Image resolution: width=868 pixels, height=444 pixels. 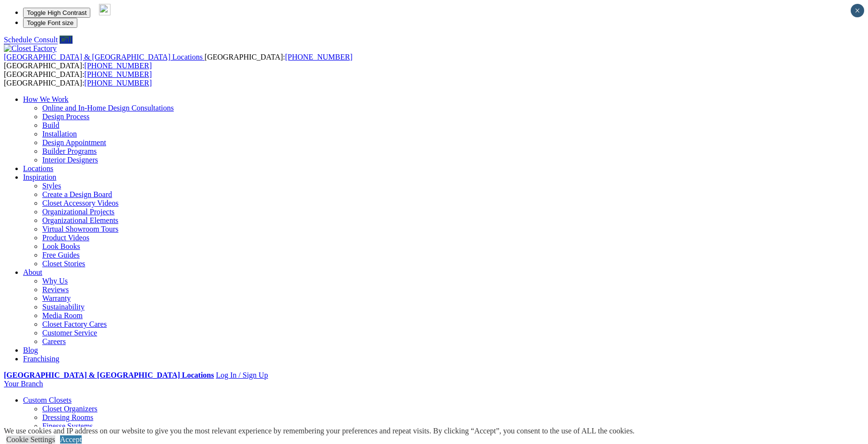 What do you see at coordinates (30, 350) in the screenshot?
I see `a: Blog` at bounding box center [30, 350].